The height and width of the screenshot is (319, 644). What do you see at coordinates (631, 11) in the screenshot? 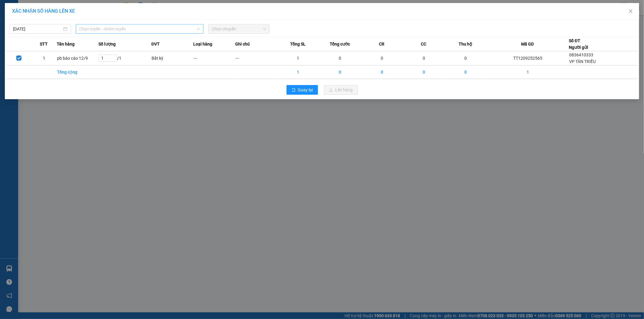
I see `span: close` at bounding box center [631, 11].